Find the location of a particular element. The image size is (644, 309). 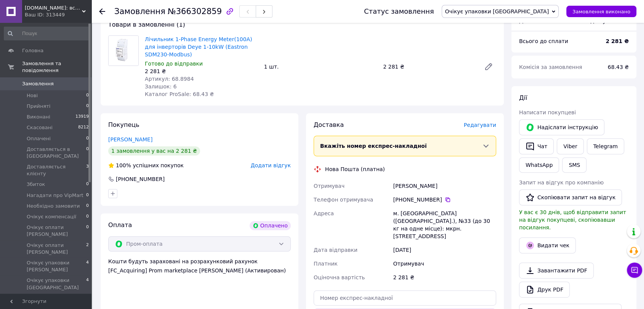

span: Додати відгук is located at coordinates (270, 166).